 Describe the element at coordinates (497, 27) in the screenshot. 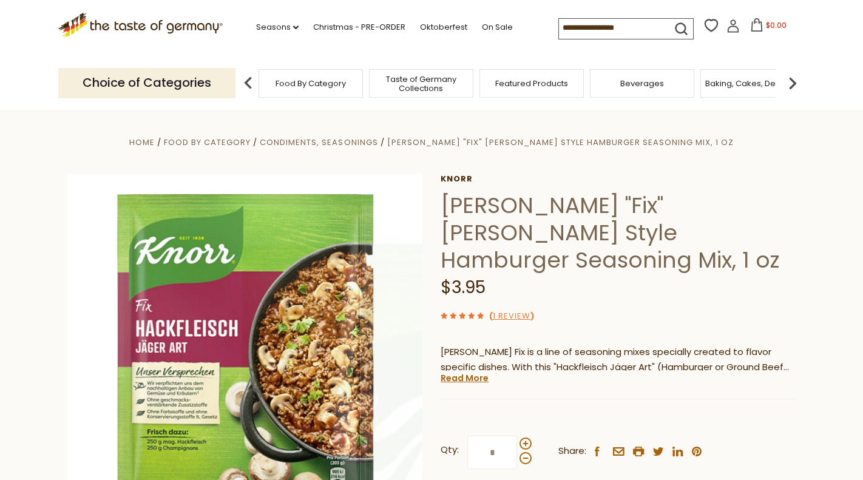

I see `a: On Sale` at that location.